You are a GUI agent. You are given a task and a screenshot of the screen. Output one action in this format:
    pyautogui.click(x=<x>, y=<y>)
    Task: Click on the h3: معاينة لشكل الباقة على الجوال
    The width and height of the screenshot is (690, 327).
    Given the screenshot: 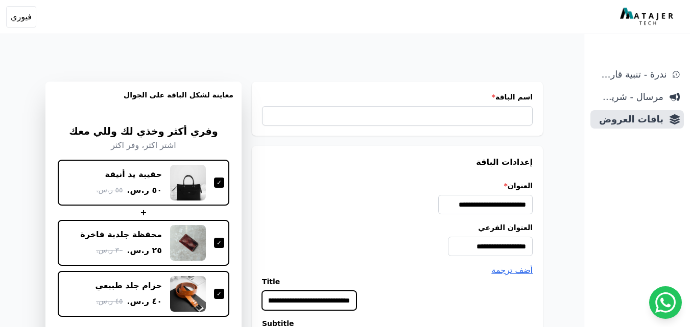 What is the action you would take?
    pyautogui.click(x=143, y=101)
    